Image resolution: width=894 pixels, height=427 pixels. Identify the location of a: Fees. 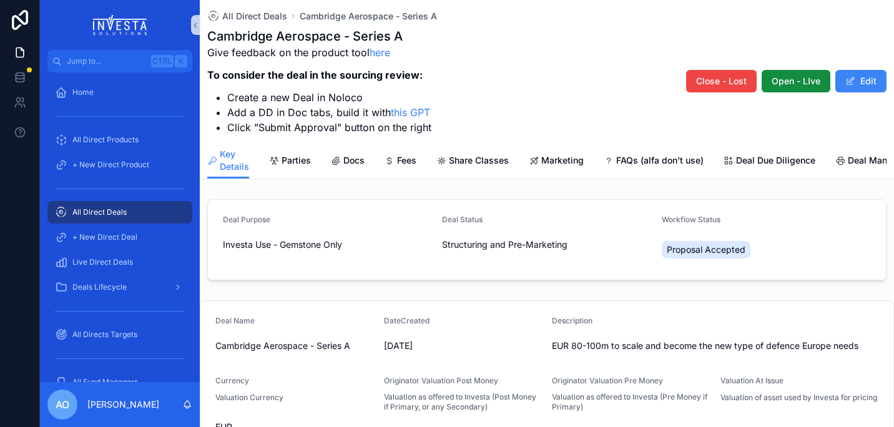
(400, 162).